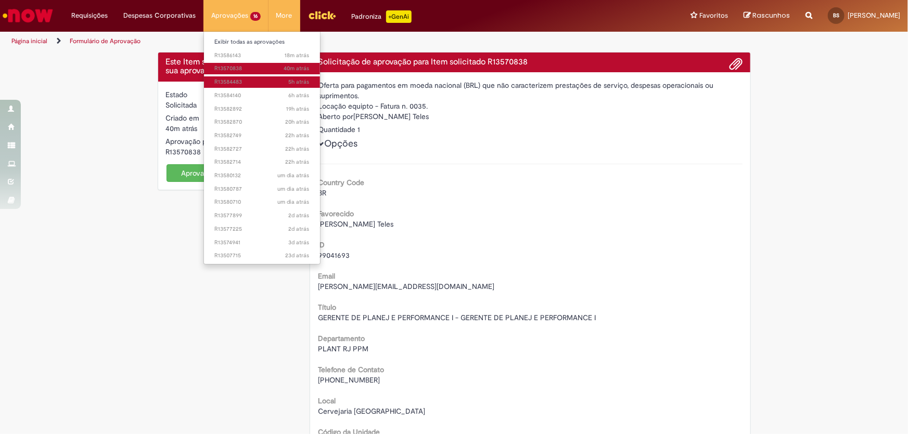 This screenshot has width=908, height=434. I want to click on a: Aberto R13580132 :, so click(262, 176).